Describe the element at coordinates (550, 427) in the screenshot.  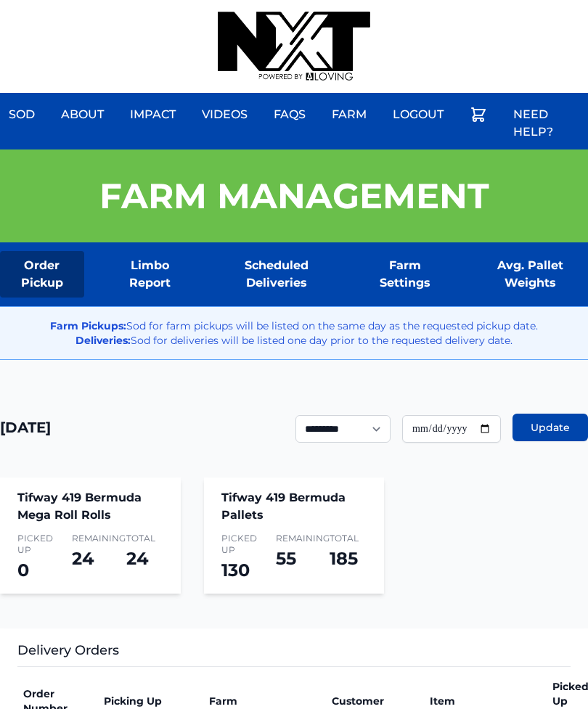
I see `button: Update` at that location.